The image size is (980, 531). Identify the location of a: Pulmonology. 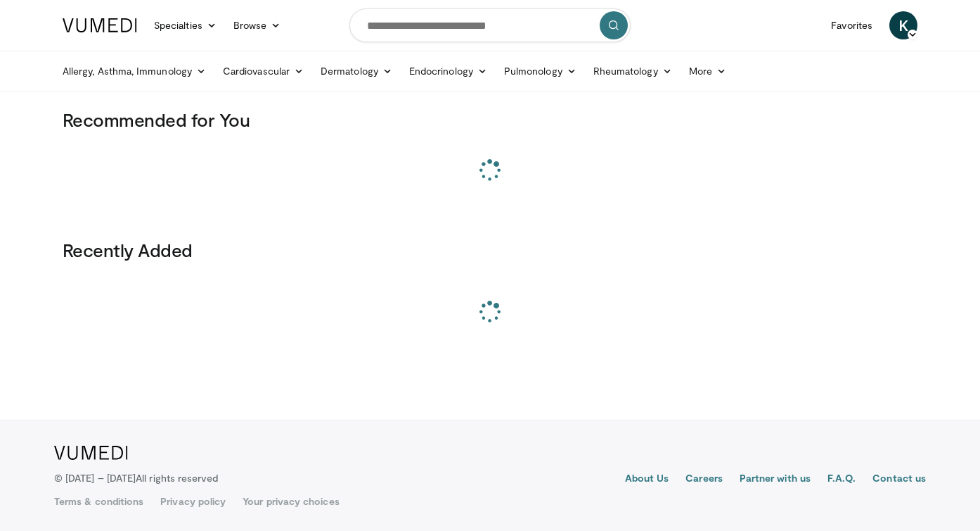
(540, 71).